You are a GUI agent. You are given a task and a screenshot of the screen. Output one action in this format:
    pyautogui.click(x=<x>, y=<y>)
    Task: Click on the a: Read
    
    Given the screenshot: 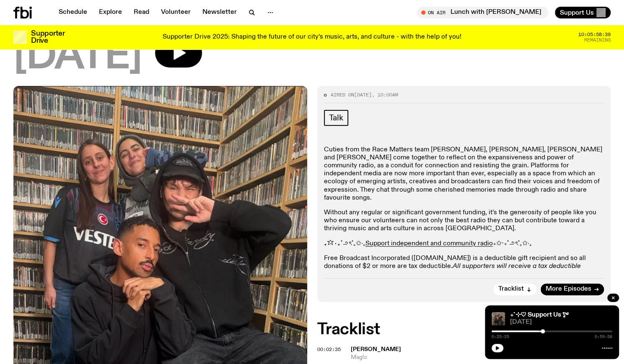 What is the action you would take?
    pyautogui.click(x=141, y=13)
    